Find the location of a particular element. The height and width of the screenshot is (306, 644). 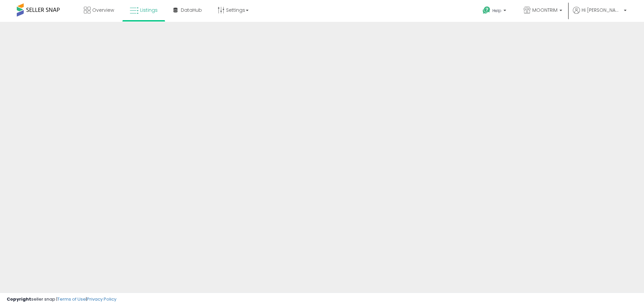

span: DataHub is located at coordinates (191, 10).